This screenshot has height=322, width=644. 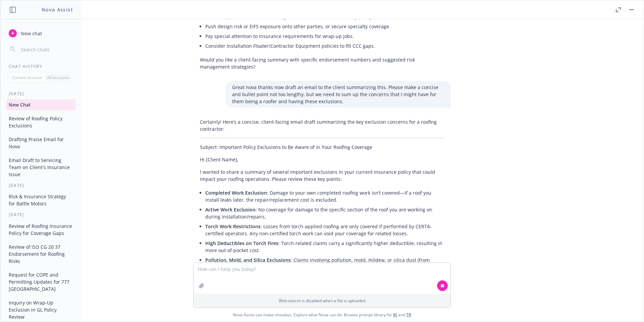 What do you see at coordinates (325, 264) in the screenshot?
I see `li: : Claims involving pollution, mold, mildew, or silica dust (from cutting tiles/concrete) are not ...` at bounding box center [325, 264].